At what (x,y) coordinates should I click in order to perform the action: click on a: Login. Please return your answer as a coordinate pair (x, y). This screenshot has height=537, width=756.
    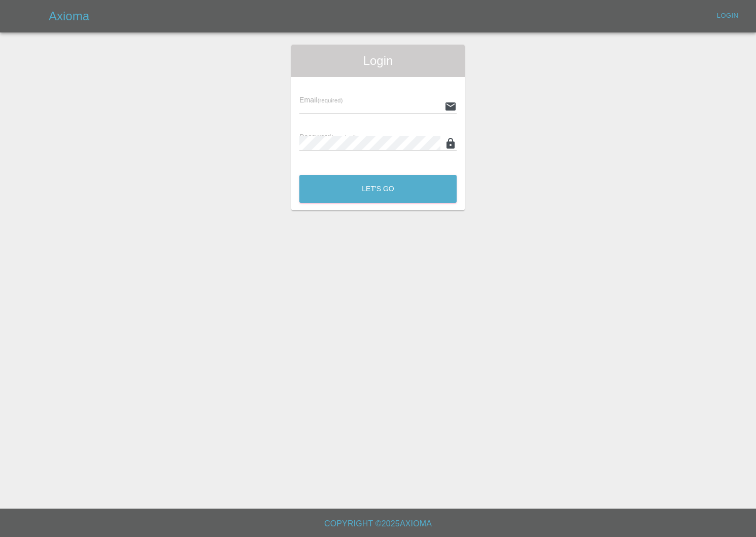
    Looking at the image, I should click on (728, 16).